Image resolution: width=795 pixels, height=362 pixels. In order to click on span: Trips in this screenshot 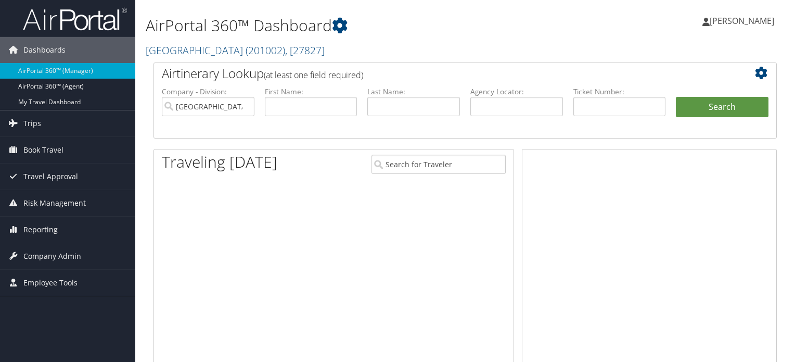, I will do `click(32, 123)`.